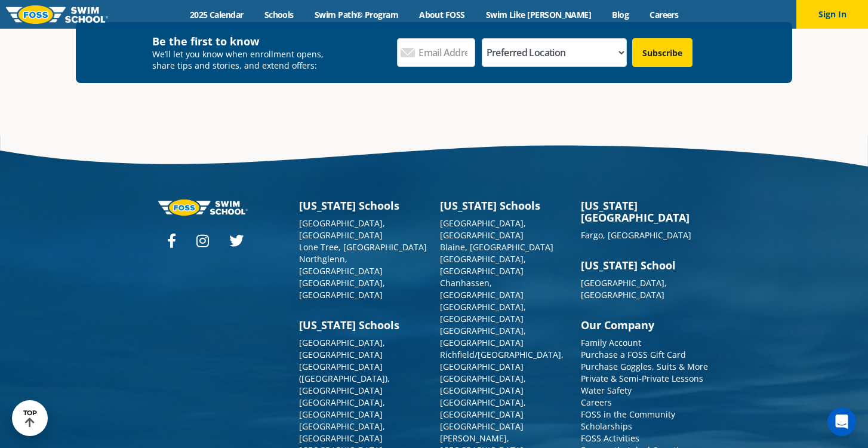 Image resolution: width=868 pixels, height=448 pixels. I want to click on a: 2025 Calendar, so click(216, 14).